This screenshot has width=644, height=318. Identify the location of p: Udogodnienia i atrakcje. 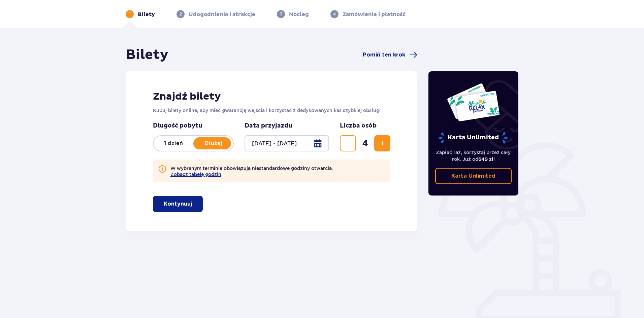
(222, 14).